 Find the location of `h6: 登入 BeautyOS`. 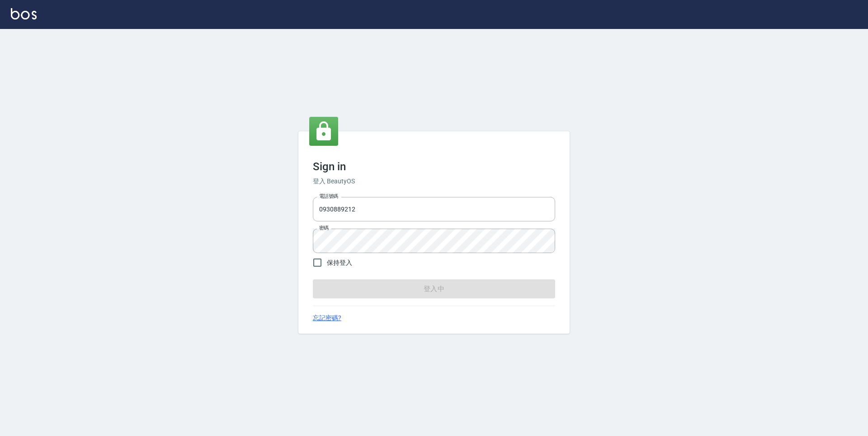

h6: 登入 BeautyOS is located at coordinates (434, 181).